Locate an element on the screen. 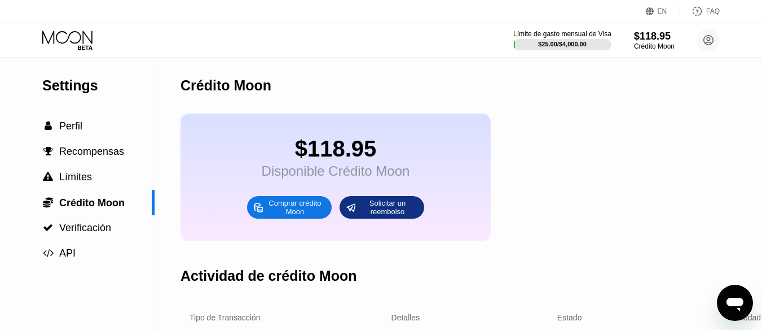 The width and height of the screenshot is (762, 330). div: Límite de gasto mensual de Visa is located at coordinates (563, 34).